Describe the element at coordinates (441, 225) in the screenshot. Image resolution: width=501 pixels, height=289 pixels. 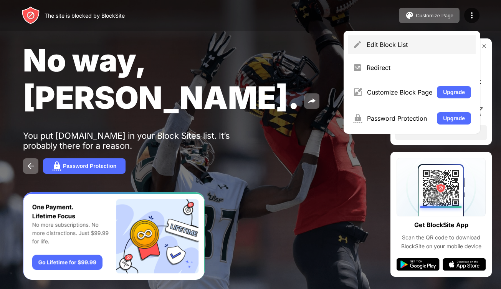
I see `div: Get BlockSite App` at that location.